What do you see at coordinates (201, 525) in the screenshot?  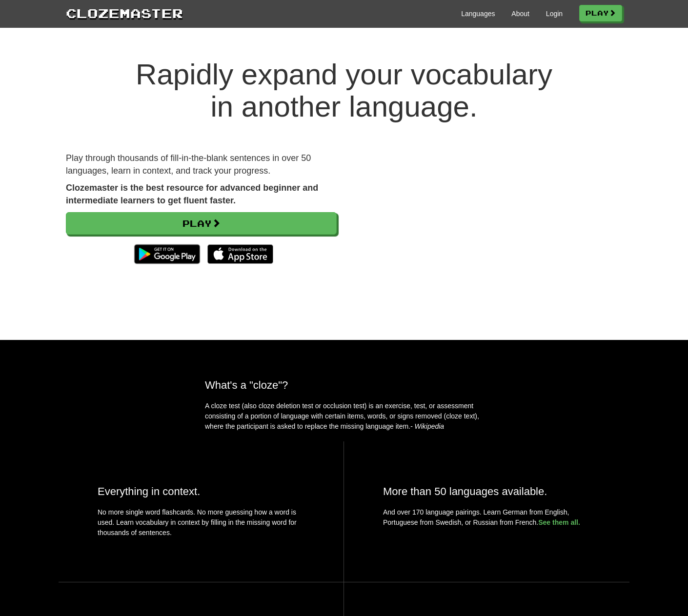 I see `p: No more single word flashcards. No more guessing how a word is used. Learn vocabulary in context ...` at bounding box center [201, 525].